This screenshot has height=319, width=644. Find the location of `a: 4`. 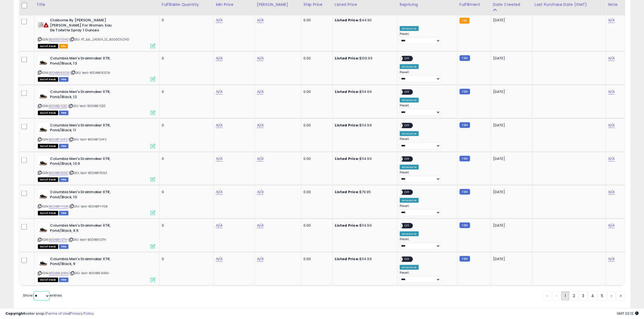

a: 4 is located at coordinates (592, 296).